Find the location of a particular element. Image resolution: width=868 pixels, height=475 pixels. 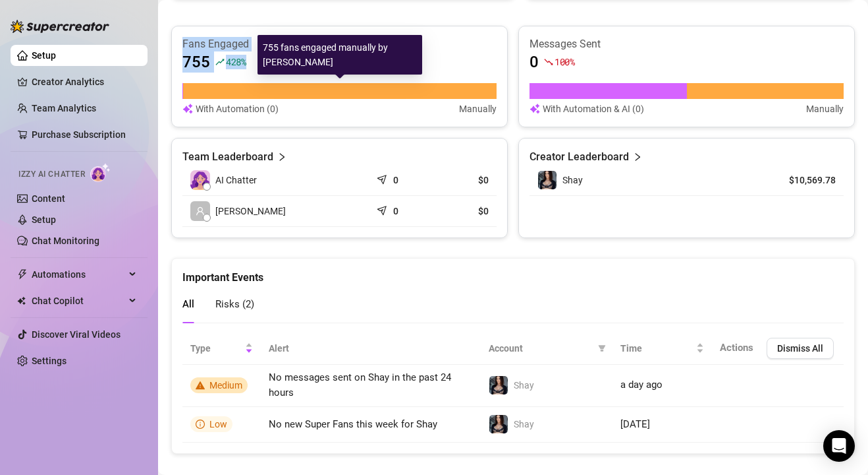

span: filter is located at coordinates (602, 348).